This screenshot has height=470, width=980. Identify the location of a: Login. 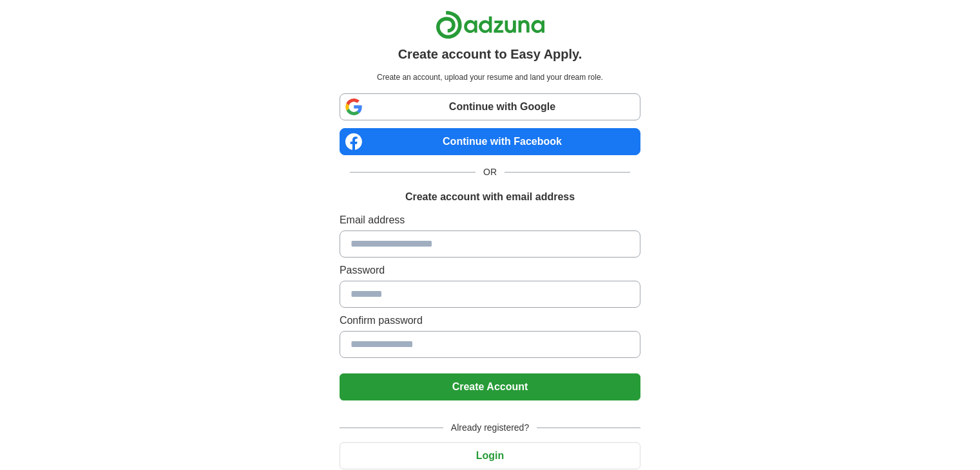
(490, 456).